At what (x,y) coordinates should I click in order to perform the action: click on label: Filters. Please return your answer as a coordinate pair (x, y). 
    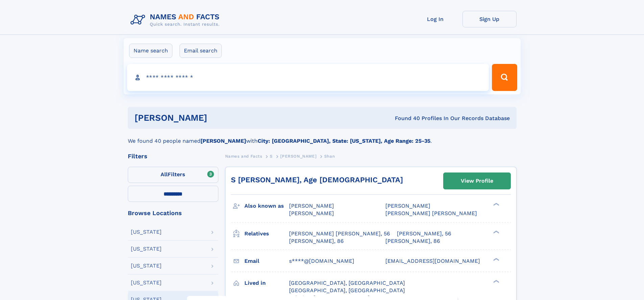
    Looking at the image, I should click on (173, 175).